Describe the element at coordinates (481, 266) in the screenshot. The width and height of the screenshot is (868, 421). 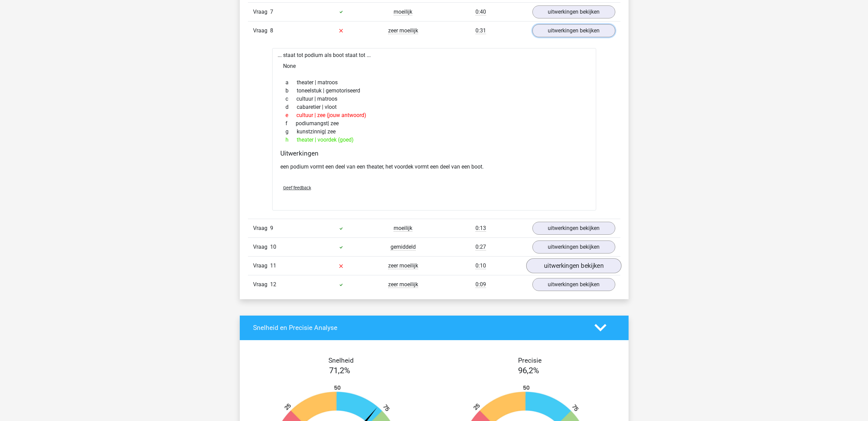
I see `span: 0:10` at that location.